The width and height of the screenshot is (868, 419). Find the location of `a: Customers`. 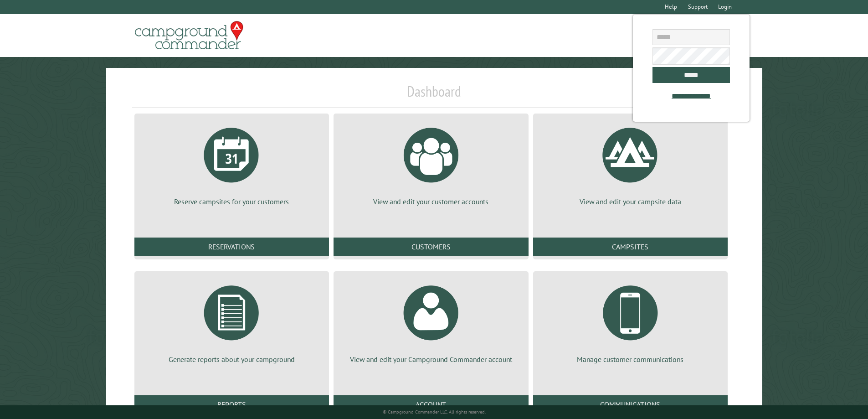

a: Customers is located at coordinates (430, 246).